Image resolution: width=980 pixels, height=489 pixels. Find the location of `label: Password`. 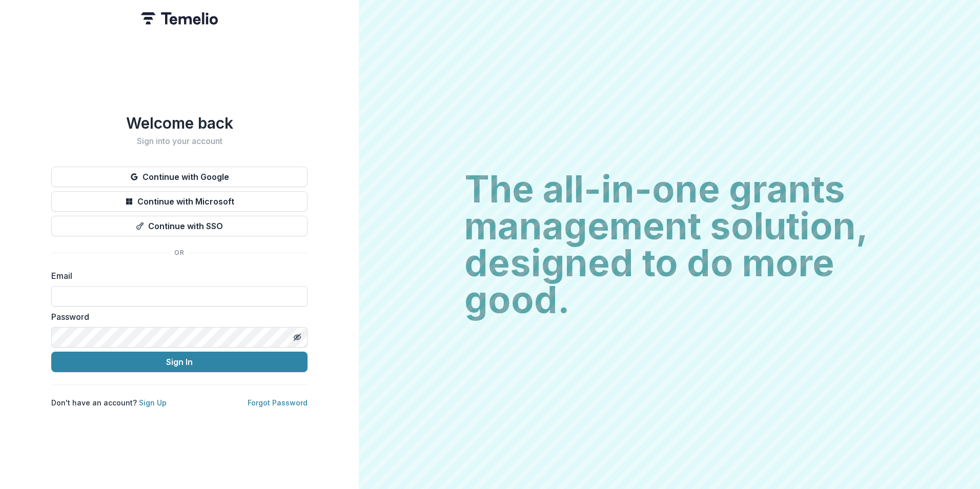

label: Password is located at coordinates (177, 316).